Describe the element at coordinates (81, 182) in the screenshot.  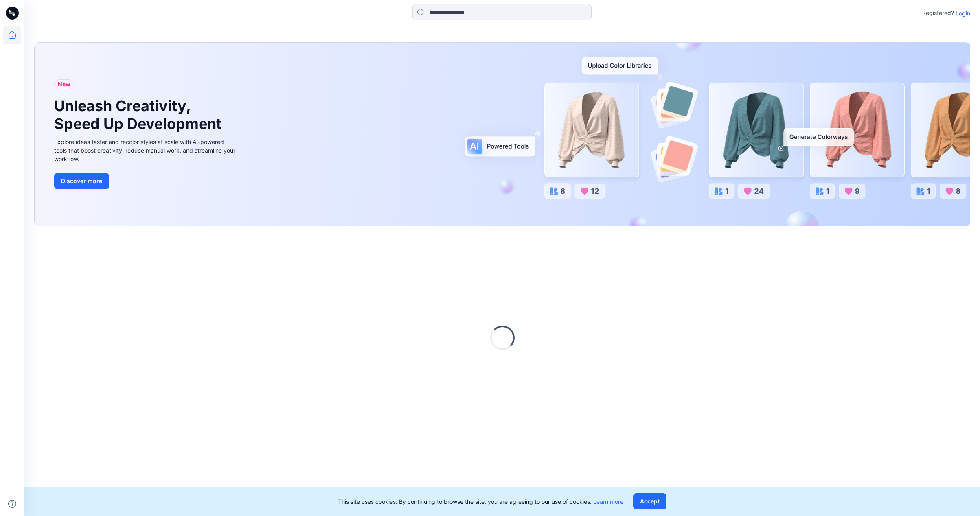
I see `button: Discover more` at that location.